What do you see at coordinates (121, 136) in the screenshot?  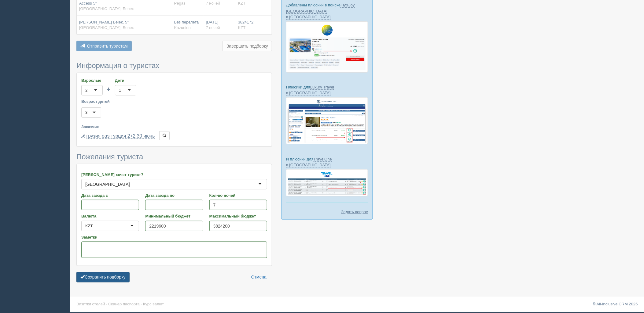 I see `a: грузия оаэ турция 2+2 30 июнь` at bounding box center [121, 136].